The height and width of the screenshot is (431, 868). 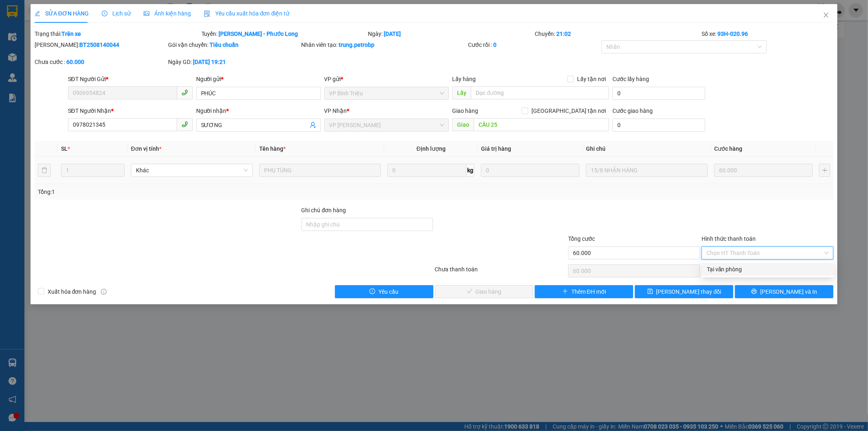 I want to click on label: Cước giao hàng, so click(x=632, y=111).